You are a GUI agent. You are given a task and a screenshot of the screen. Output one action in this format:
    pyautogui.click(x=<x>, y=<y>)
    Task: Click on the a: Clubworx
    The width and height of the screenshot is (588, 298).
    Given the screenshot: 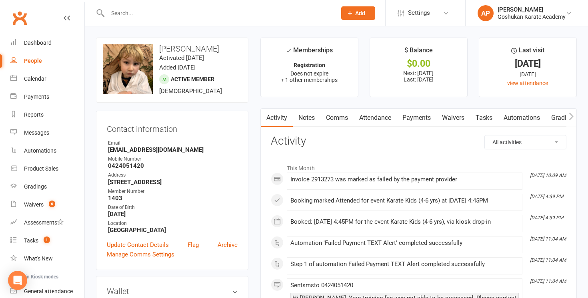 What is the action you would take?
    pyautogui.click(x=20, y=18)
    